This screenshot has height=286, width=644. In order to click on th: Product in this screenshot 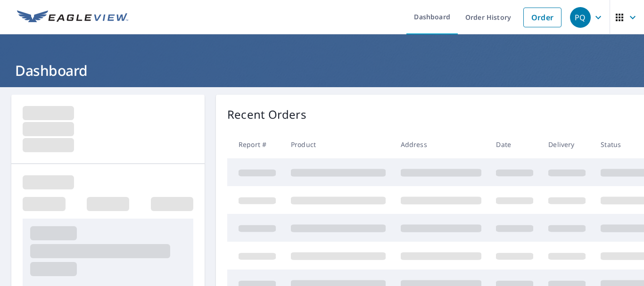, I will do `click(338, 144)`.